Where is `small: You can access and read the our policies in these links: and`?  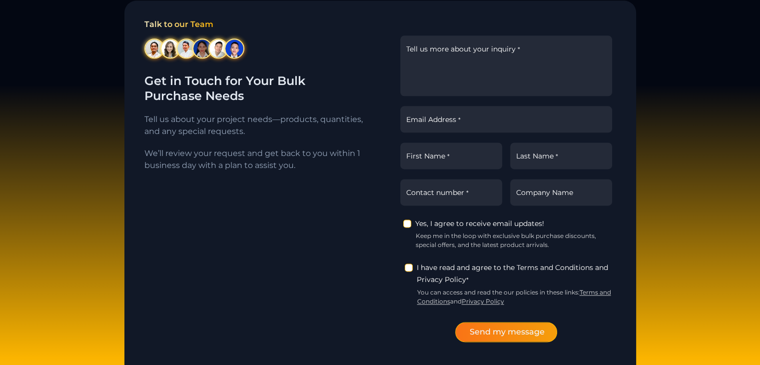
small: You can access and read the our policies in these links: and is located at coordinates (506, 297).